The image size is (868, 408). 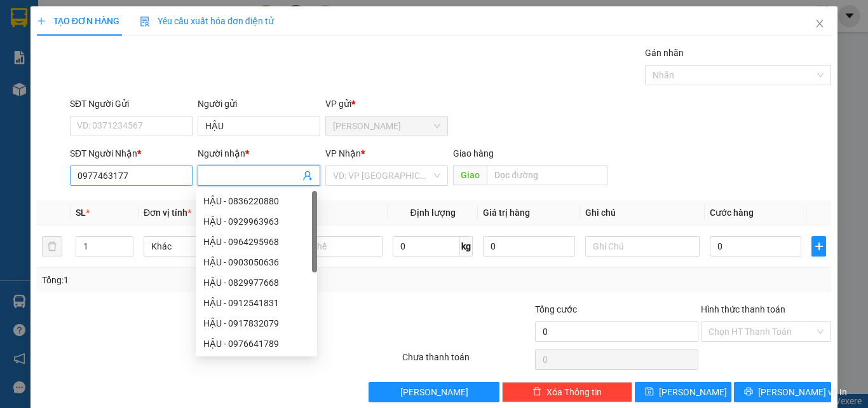 I want to click on h2: VP Nhận: BX HD, so click(x=186, y=114).